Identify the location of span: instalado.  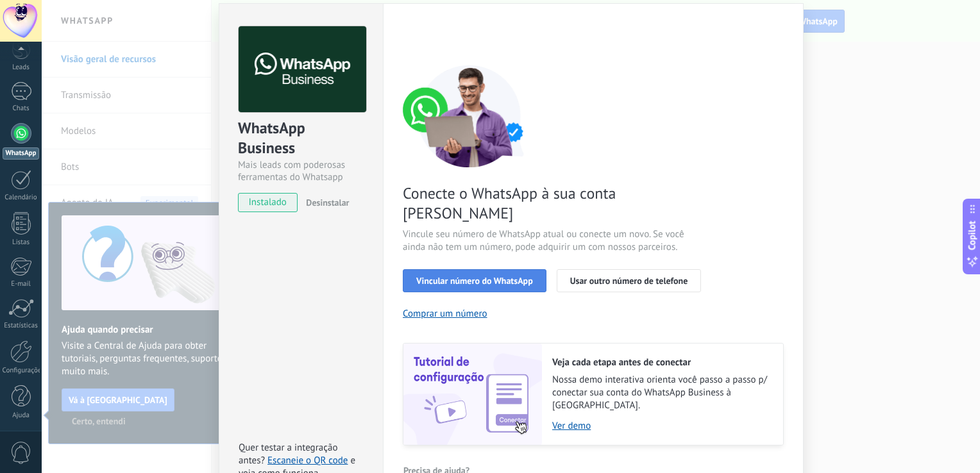
(268, 203).